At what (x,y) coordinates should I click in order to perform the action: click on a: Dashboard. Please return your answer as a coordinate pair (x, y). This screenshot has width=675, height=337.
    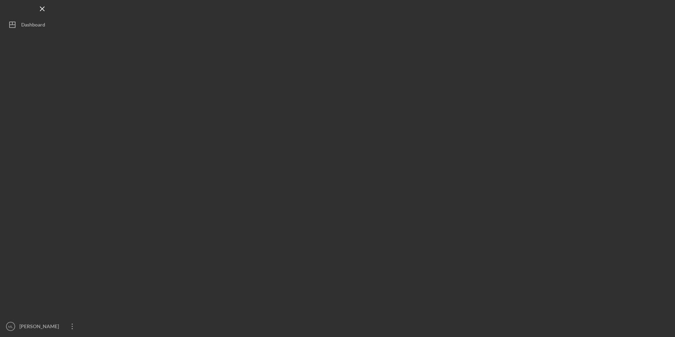
    Looking at the image, I should click on (42, 25).